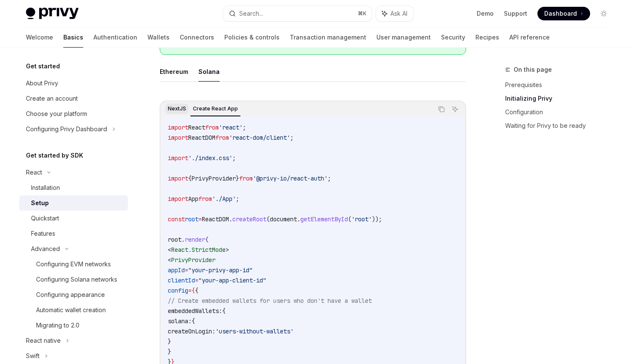  What do you see at coordinates (74, 264) in the screenshot?
I see `a: Configuring EVM networks` at bounding box center [74, 264].